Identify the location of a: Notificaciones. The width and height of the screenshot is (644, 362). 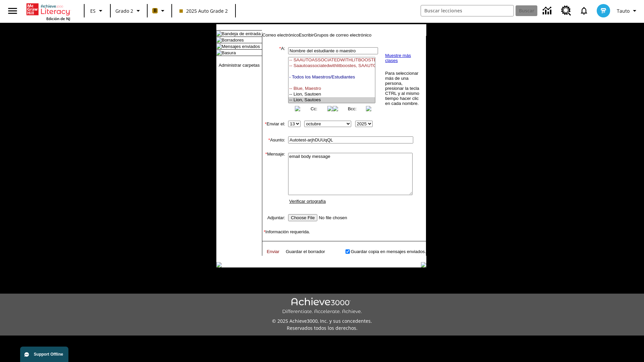
(584, 11).